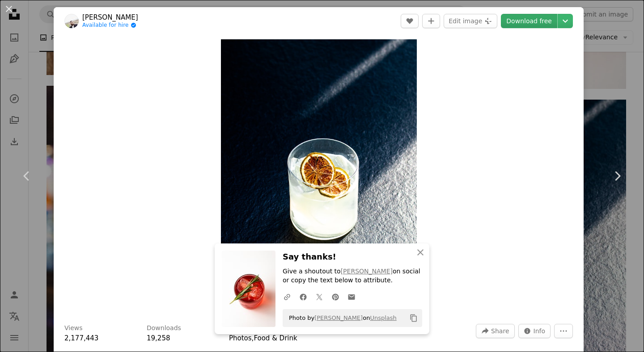  I want to click on button: Choose download size, so click(565, 21).